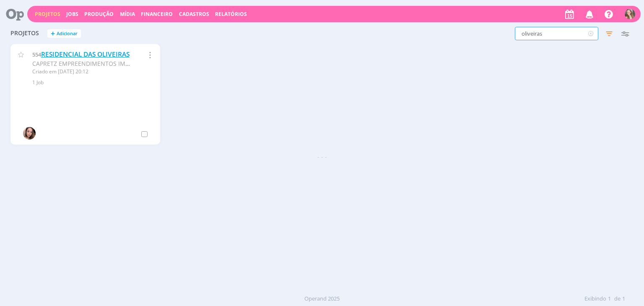  What do you see at coordinates (91, 83) in the screenshot?
I see `div: 1 Job` at bounding box center [91, 83].